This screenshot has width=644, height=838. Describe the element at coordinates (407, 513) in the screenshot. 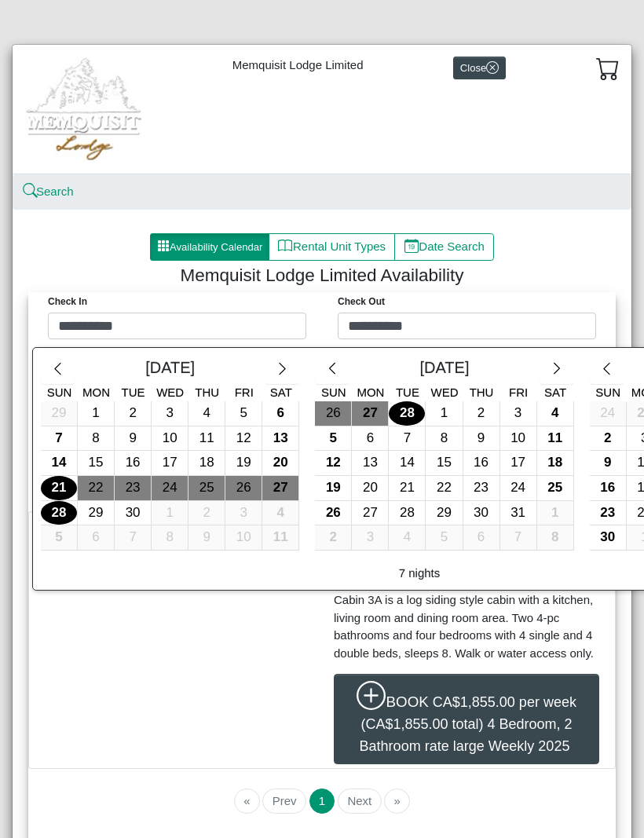

I see `div: 28` at that location.